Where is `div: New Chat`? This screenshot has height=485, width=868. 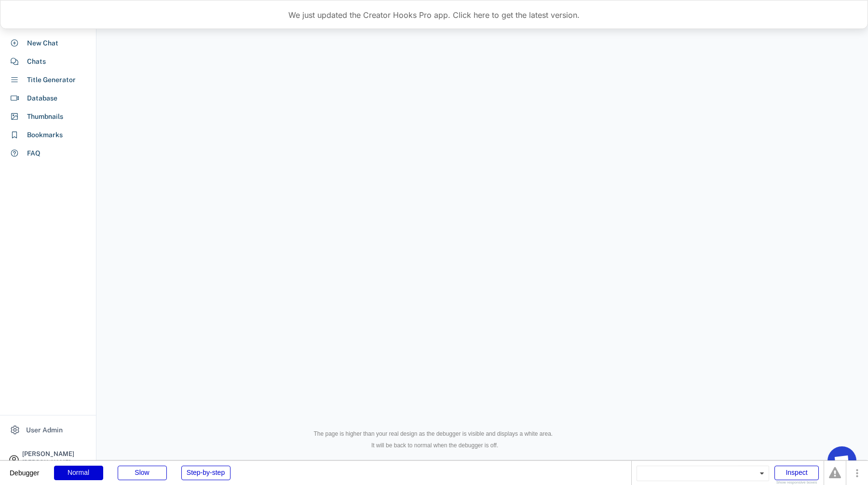
div: New Chat is located at coordinates (42, 43).